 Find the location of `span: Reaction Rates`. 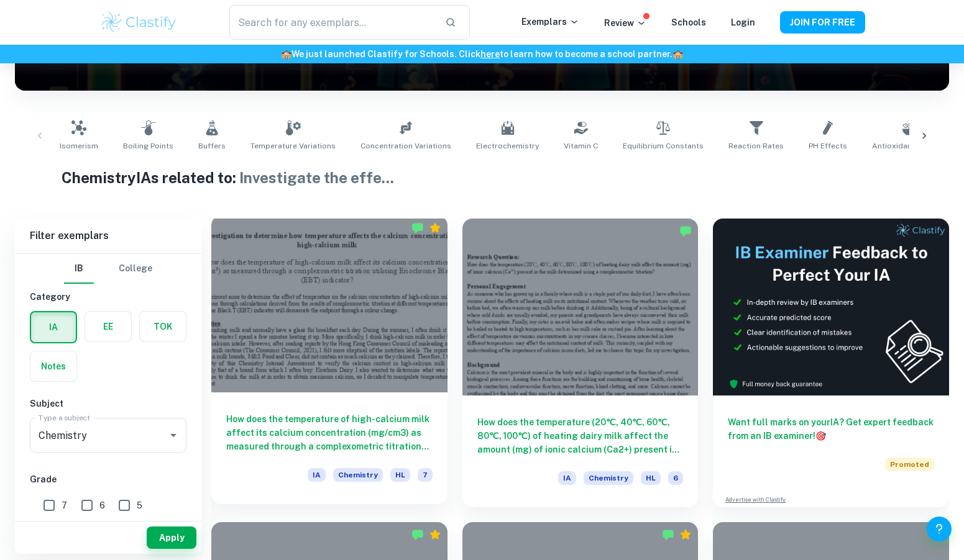

span: Reaction Rates is located at coordinates (756, 146).